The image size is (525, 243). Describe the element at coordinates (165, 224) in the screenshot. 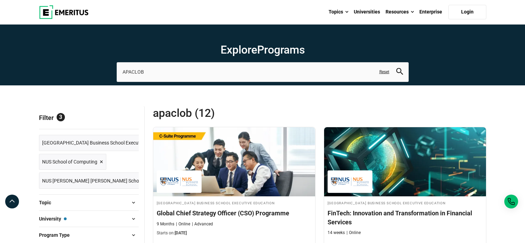

I see `p: 9 Months` at that location.